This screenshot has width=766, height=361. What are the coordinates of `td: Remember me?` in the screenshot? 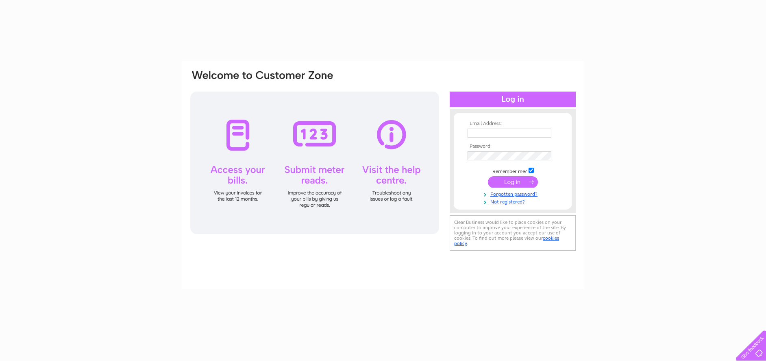 It's located at (513, 170).